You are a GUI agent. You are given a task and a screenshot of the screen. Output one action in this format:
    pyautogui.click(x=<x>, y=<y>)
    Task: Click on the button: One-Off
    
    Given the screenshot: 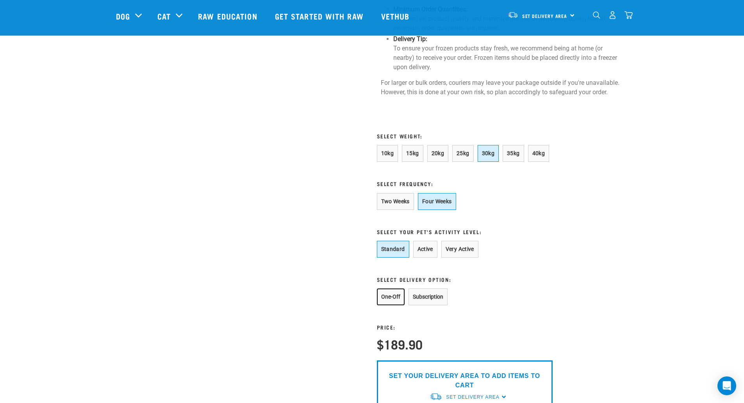 What is the action you would take?
    pyautogui.click(x=391, y=296)
    